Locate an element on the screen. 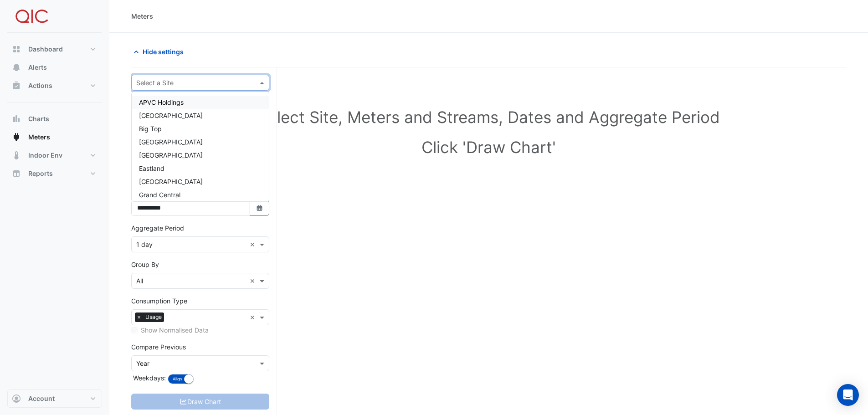  div: Meters is located at coordinates (142, 16).